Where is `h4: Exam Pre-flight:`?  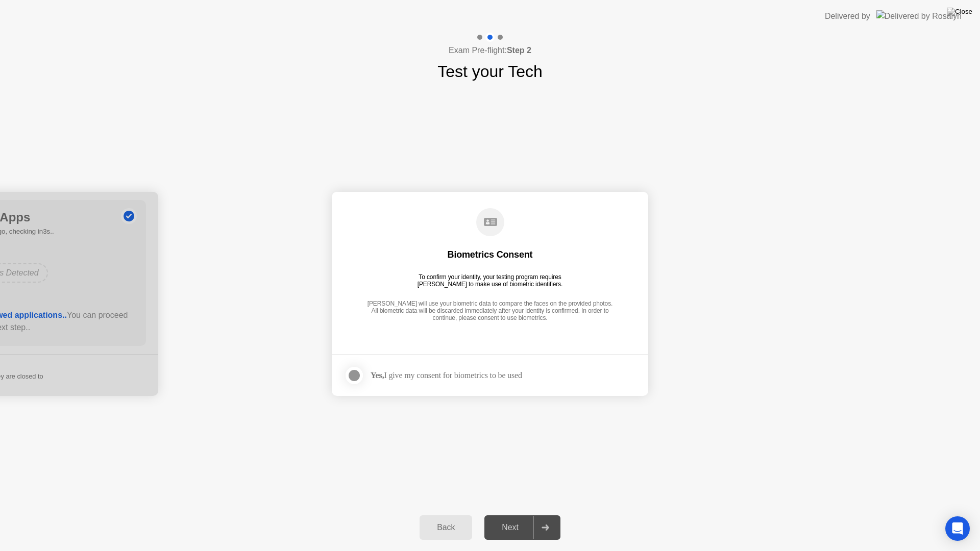
h4: Exam Pre-flight: is located at coordinates (490, 50).